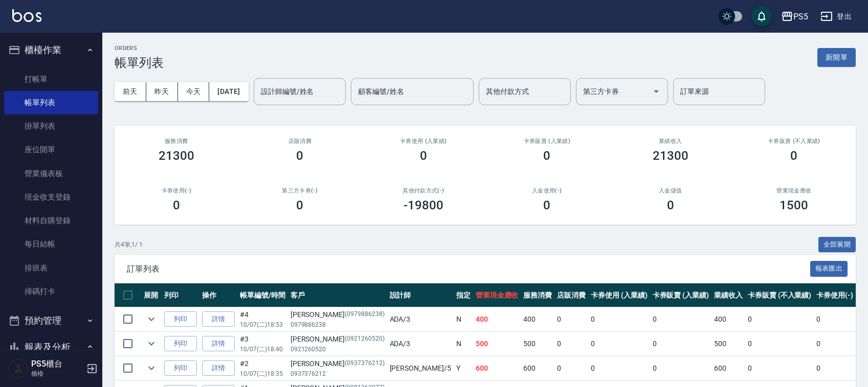 The image size is (868, 387). Describe the element at coordinates (51, 347) in the screenshot. I see `button: 報表及分析` at that location.